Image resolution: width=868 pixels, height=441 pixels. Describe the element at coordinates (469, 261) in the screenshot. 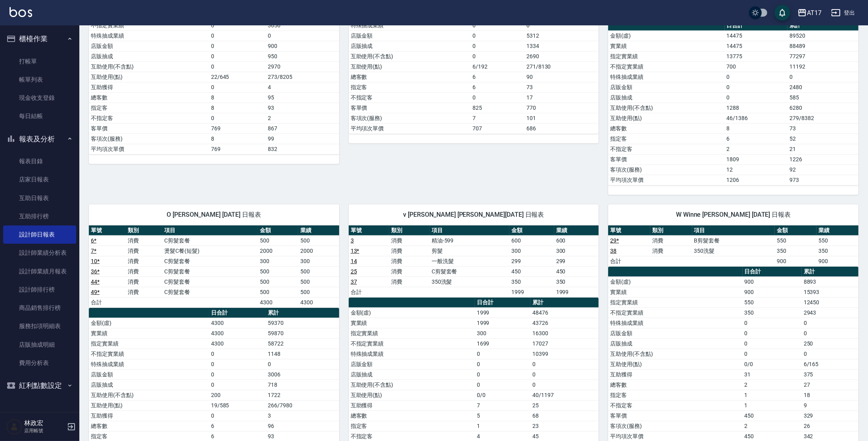

I see `td: 一般洗髮` at that location.